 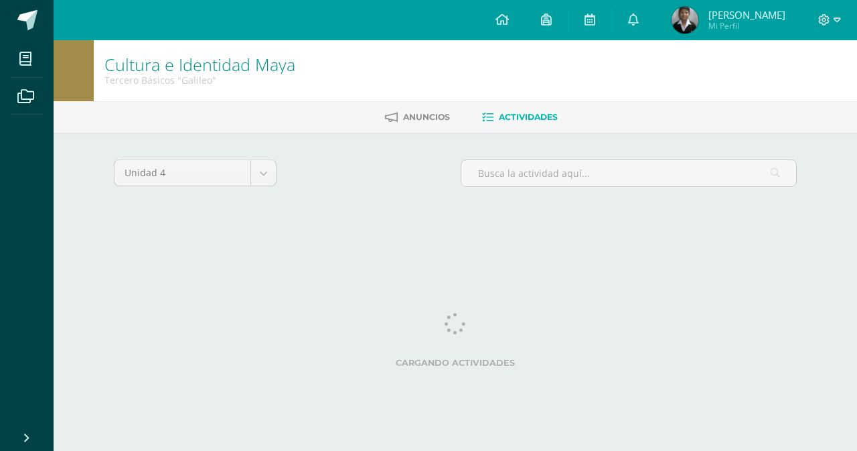 I want to click on a: Cultura e Identidad Maya, so click(x=200, y=64).